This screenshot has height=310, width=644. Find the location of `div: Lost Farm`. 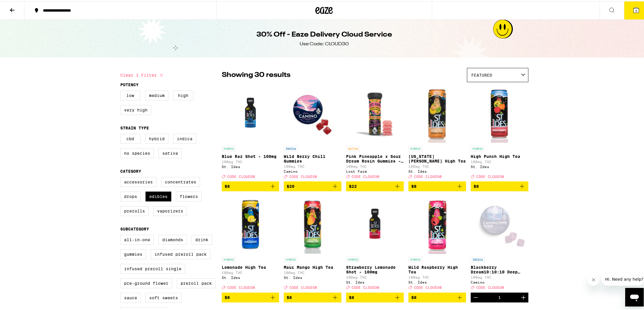

div: Lost Farm is located at coordinates (375, 170).